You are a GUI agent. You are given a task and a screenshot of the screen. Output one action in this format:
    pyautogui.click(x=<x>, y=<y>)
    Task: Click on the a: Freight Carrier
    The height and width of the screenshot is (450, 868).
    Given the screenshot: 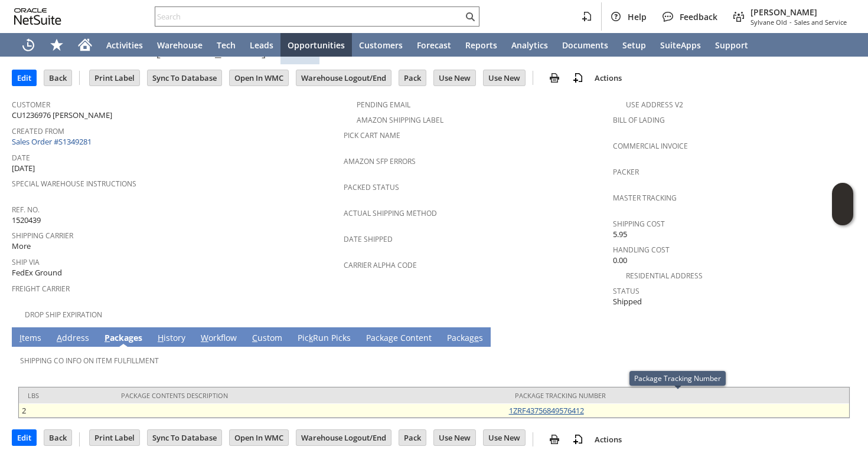 What is the action you would take?
    pyautogui.click(x=41, y=288)
    